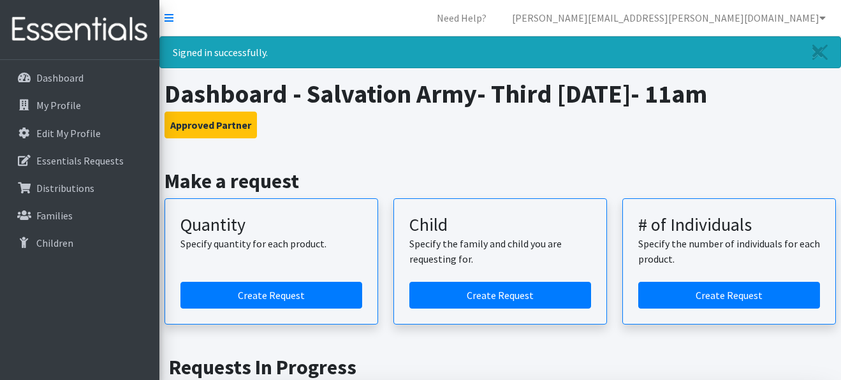  Describe the element at coordinates (80, 161) in the screenshot. I see `a: Essentials Requests` at that location.